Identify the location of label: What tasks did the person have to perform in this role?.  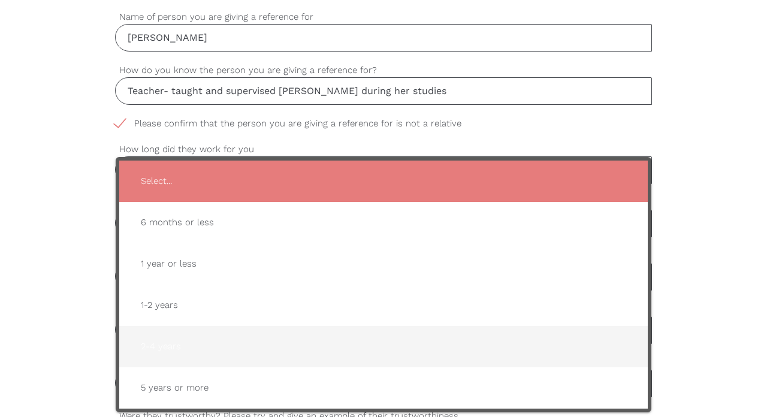
(384, 256).